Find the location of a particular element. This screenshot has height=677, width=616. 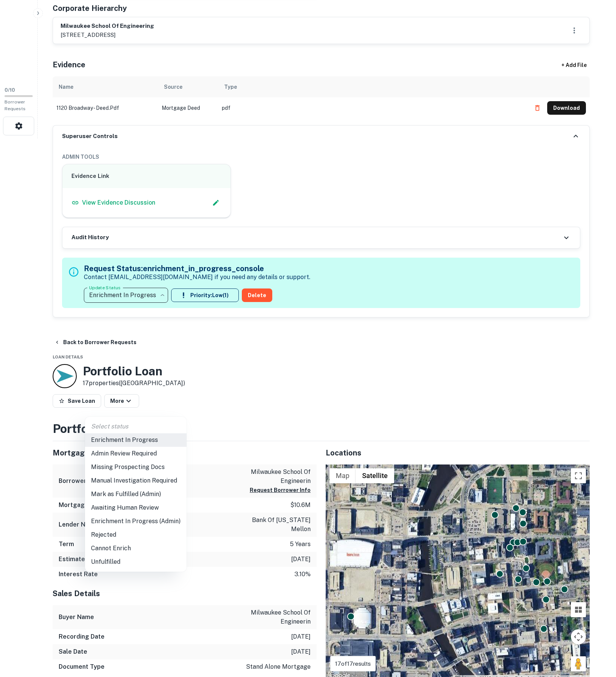

li: Enrichment In Progress (Admin) is located at coordinates (136, 521).